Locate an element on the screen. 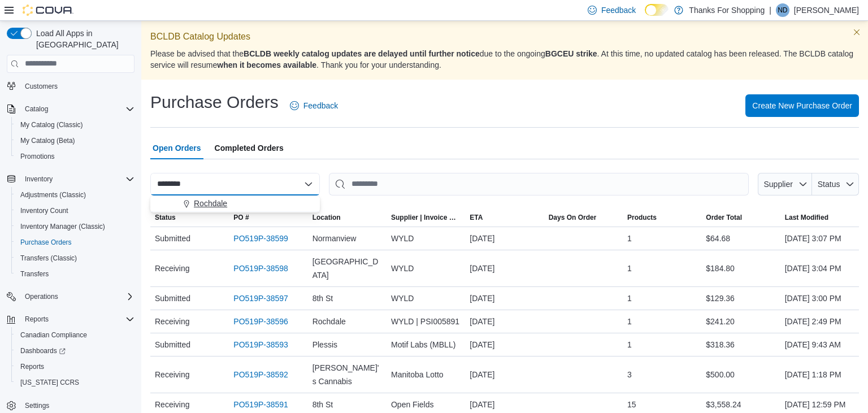  span: Last Modified is located at coordinates (807, 218).